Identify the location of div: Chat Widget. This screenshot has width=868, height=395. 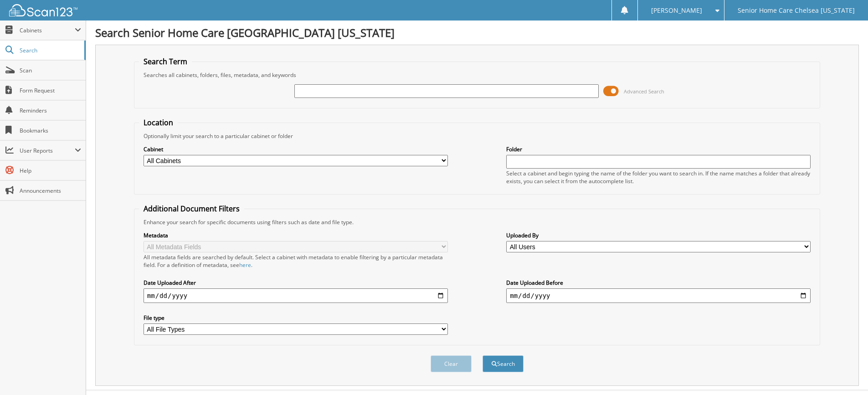
(845, 373).